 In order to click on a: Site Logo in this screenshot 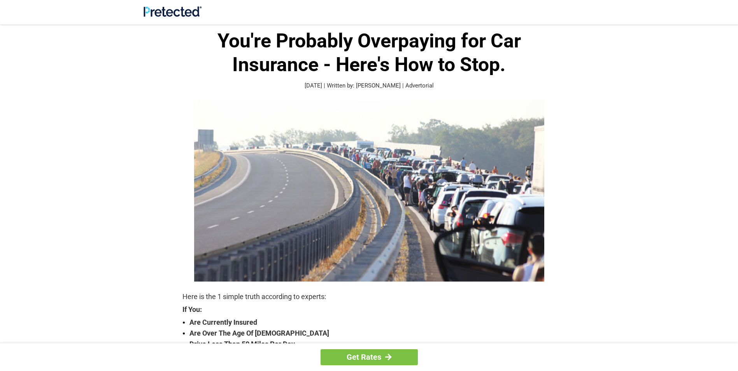, I will do `click(172, 14)`.